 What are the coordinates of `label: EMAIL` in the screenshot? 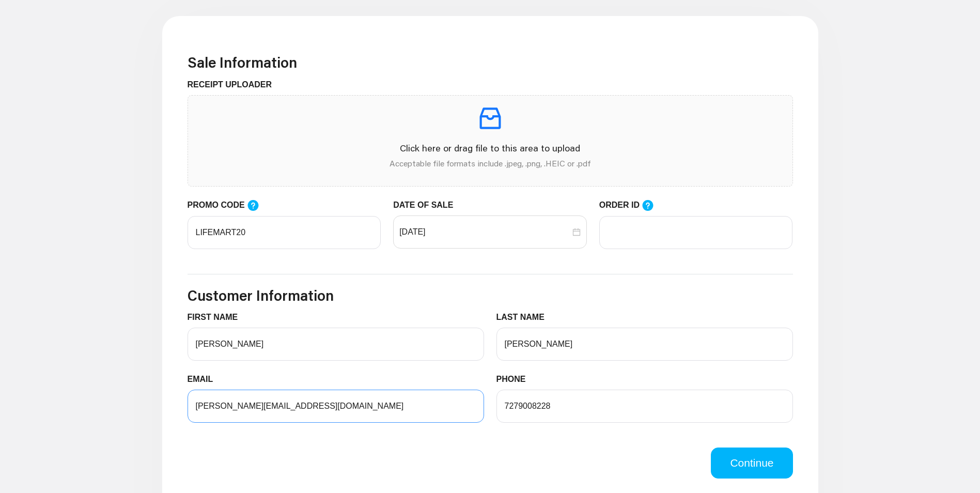 It's located at (204, 379).